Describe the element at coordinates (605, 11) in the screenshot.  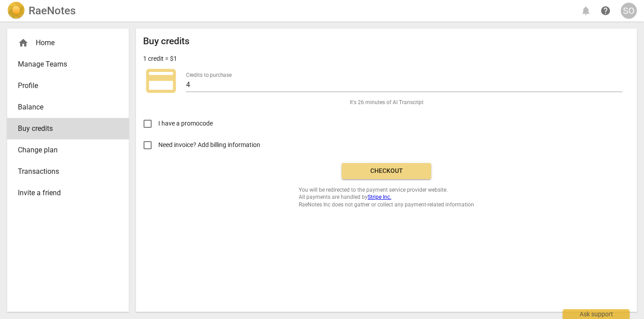
I see `span: help` at that location.